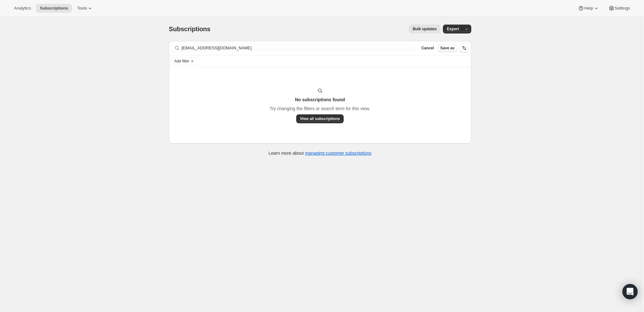 Image resolution: width=644 pixels, height=312 pixels. What do you see at coordinates (453, 29) in the screenshot?
I see `button: Export` at bounding box center [453, 29].